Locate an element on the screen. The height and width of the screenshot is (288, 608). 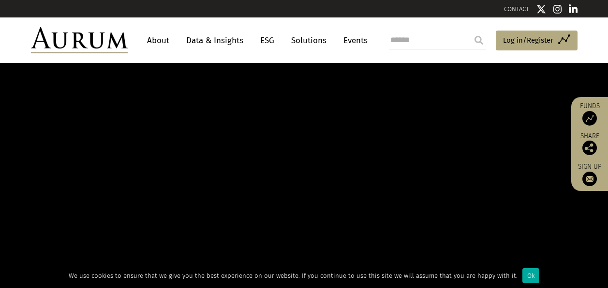
a: Funds is located at coordinates (590, 113).